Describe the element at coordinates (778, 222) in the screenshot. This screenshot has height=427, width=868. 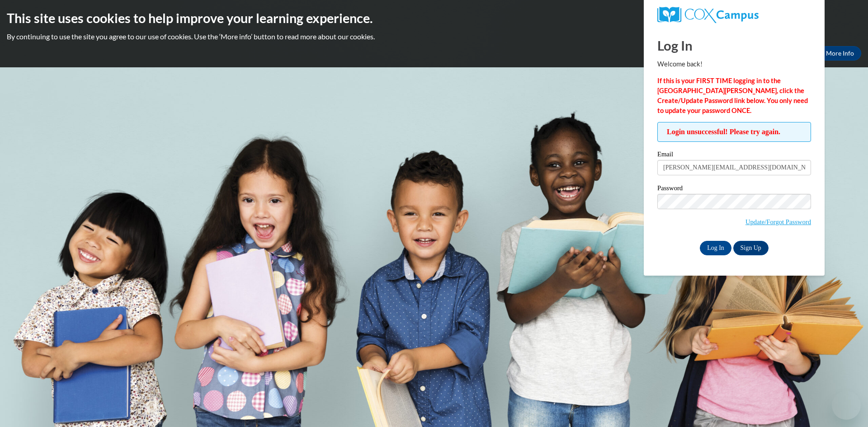
I see `a: Update/Forgot Password` at that location.